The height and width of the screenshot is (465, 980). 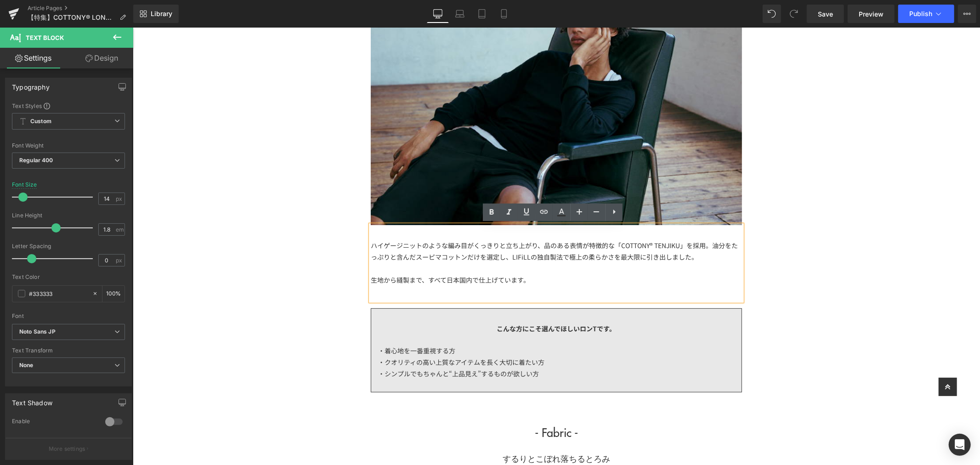 What do you see at coordinates (24, 184) in the screenshot?
I see `div: Font Size` at bounding box center [24, 184].